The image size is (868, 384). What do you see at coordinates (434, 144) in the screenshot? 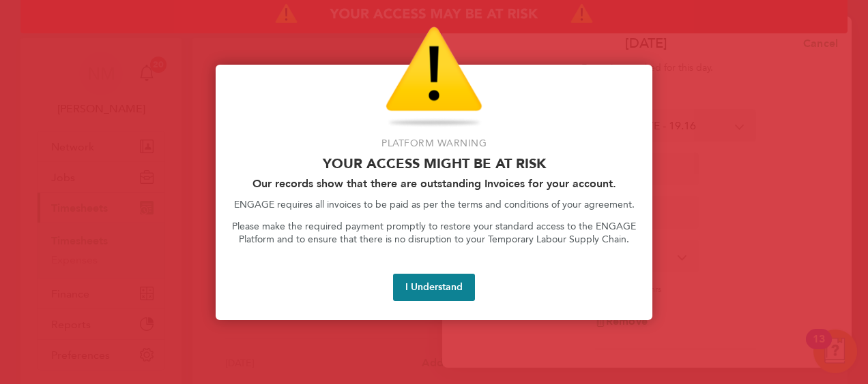
I see `p: Platform Warning` at bounding box center [434, 144].